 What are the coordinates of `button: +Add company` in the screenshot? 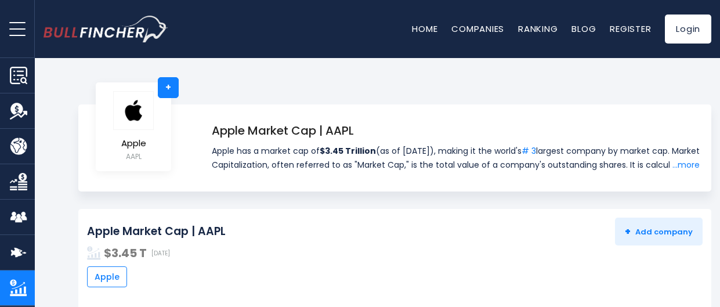 It's located at (659, 232).